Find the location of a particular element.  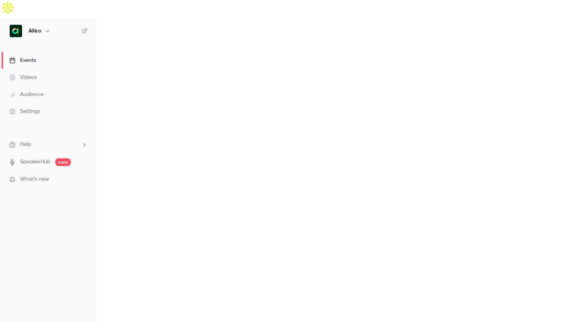

div: Events is located at coordinates (22, 60).